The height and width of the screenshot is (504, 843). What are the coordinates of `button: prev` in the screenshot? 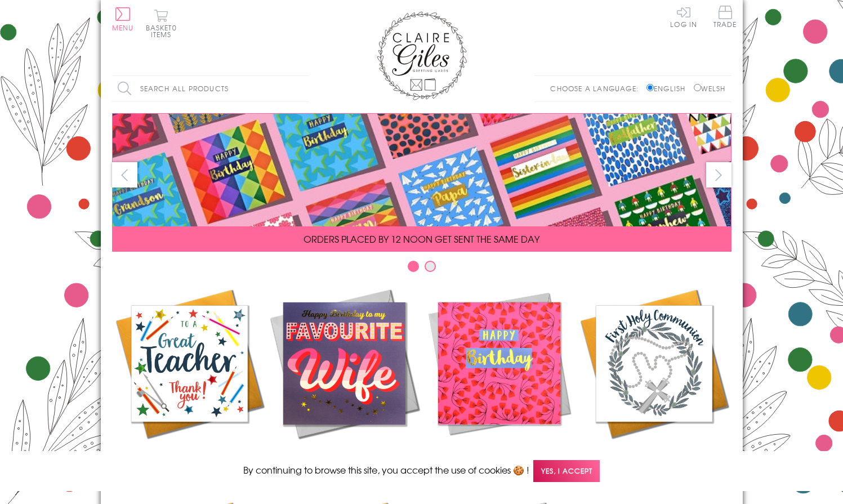 It's located at (124, 175).